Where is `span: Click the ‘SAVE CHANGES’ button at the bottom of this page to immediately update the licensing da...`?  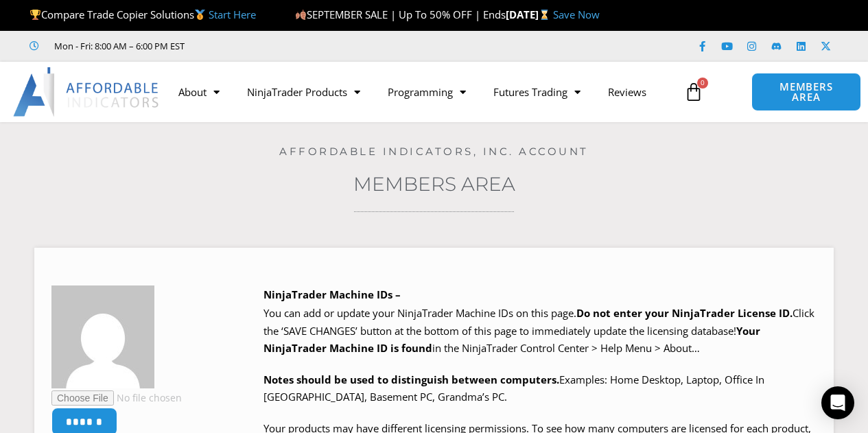
span: Click the ‘SAVE CHANGES’ button at the bottom of this page to immediately update the licensing da... is located at coordinates (539, 330).